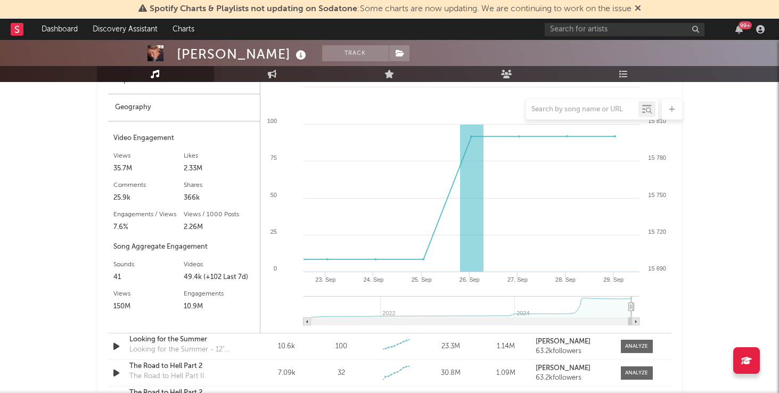 This screenshot has height=393, width=779. Describe the element at coordinates (451, 347) in the screenshot. I see `div: 23.3M` at that location.